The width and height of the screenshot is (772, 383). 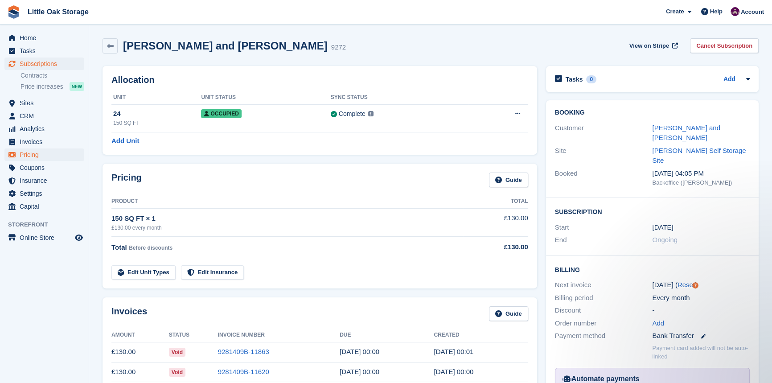 I want to click on div: 0, so click(x=591, y=79).